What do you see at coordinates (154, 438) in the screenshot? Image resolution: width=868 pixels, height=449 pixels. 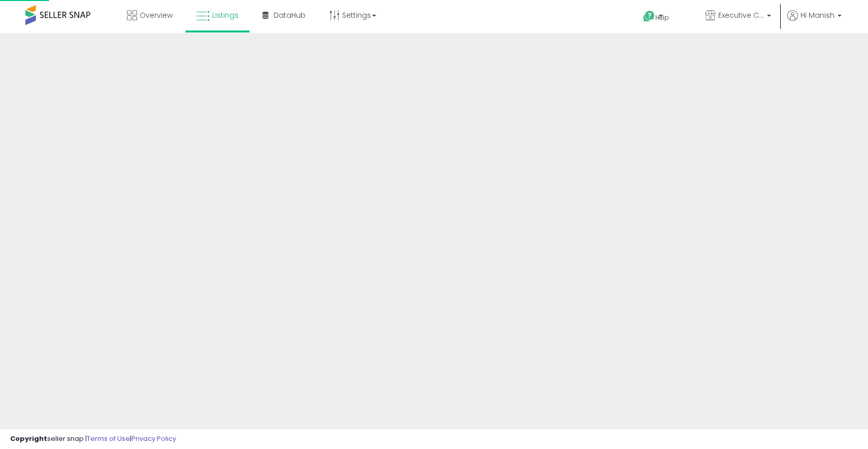 I see `a: Privacy Policy` at bounding box center [154, 438].